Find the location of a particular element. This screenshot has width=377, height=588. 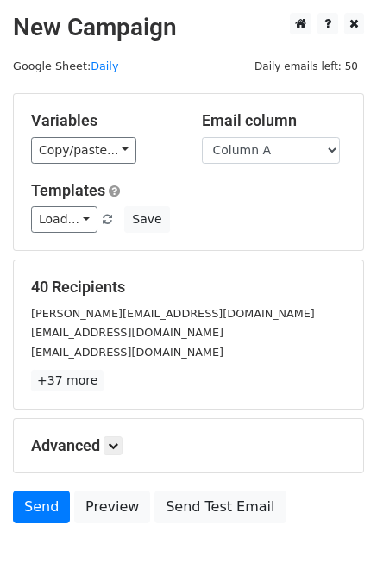

button: Save is located at coordinates (147, 219).